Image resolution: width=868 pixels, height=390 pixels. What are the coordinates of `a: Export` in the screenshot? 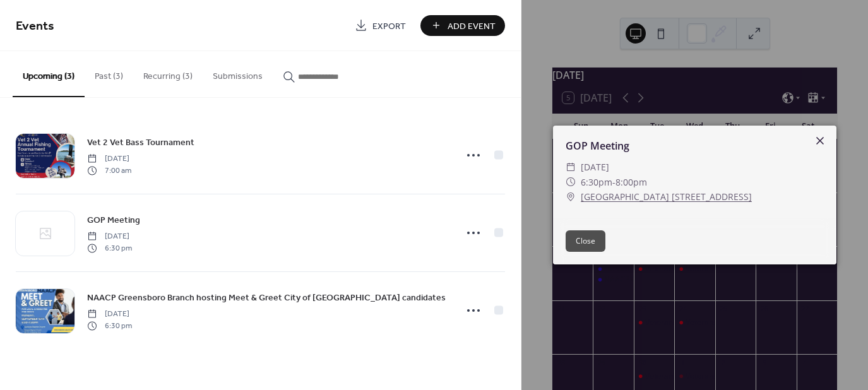 It's located at (380, 25).